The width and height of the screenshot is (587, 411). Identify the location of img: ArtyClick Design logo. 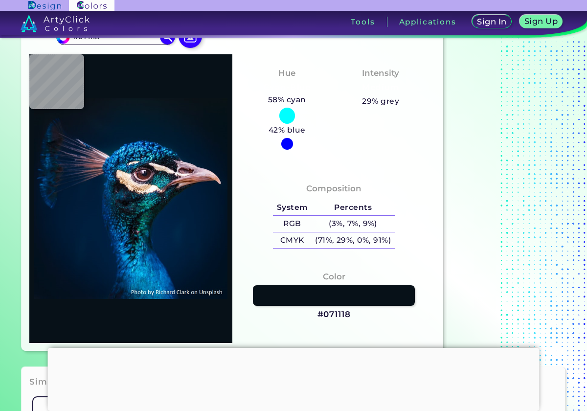
(45, 5).